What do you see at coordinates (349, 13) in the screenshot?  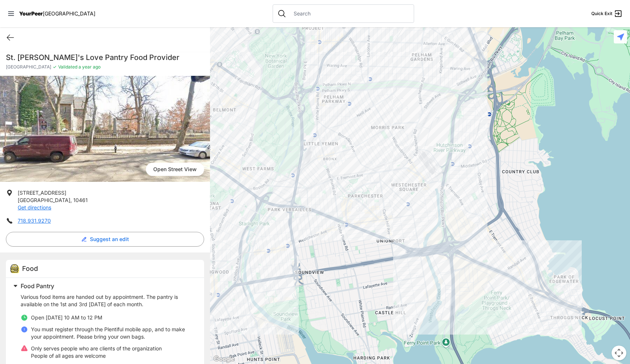 I see `input: Search` at bounding box center [349, 13].